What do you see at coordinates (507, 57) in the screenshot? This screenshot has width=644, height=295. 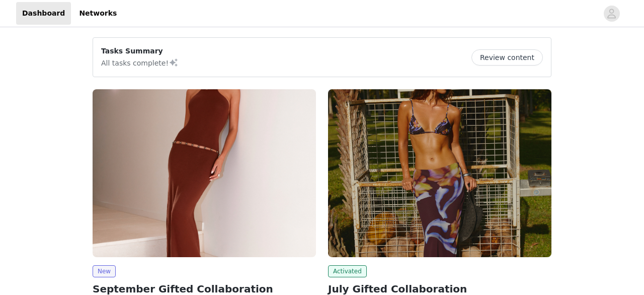 I see `button: Review content` at bounding box center [507, 57].